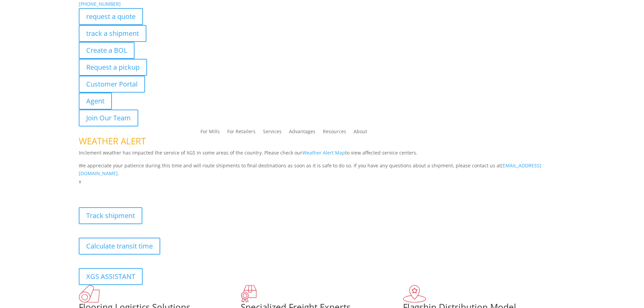  What do you see at coordinates (322, 155) in the screenshot?
I see `p: Inclement weather has impacted the service of XGS in some areas of the country. Please check our ...` at bounding box center [322, 155].